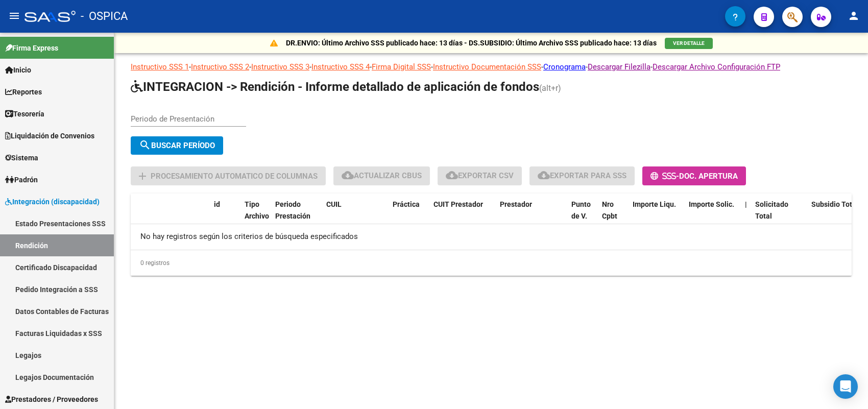  What do you see at coordinates (835, 216) in the screenshot?
I see `datatable-header-cell: Subsidio Total` at bounding box center [835, 216].